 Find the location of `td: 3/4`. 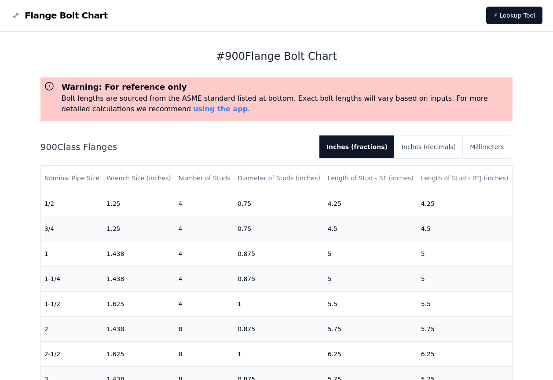

td: 3/4 is located at coordinates (72, 228).